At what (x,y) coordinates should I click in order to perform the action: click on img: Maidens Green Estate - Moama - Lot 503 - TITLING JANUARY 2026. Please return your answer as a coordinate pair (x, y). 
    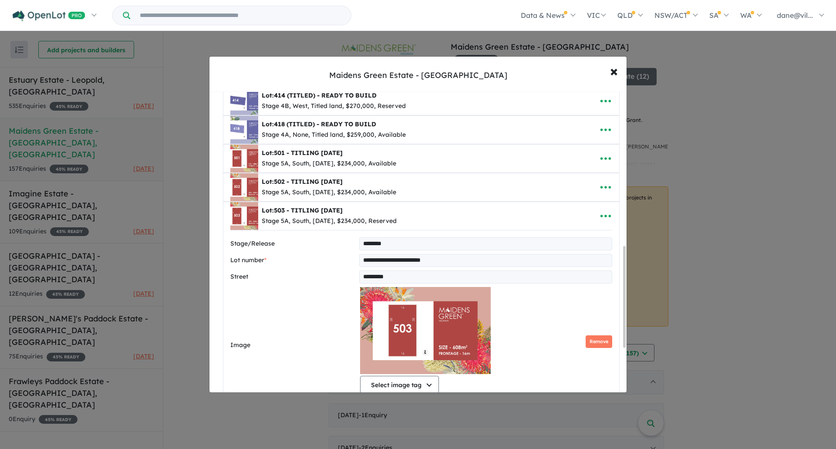
    Looking at the image, I should click on (425, 330).